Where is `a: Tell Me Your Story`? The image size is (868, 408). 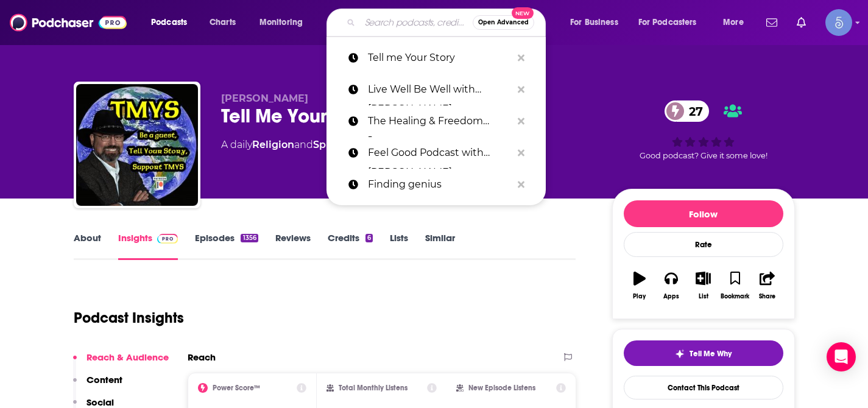 a: Tell Me Your Story is located at coordinates (137, 145).